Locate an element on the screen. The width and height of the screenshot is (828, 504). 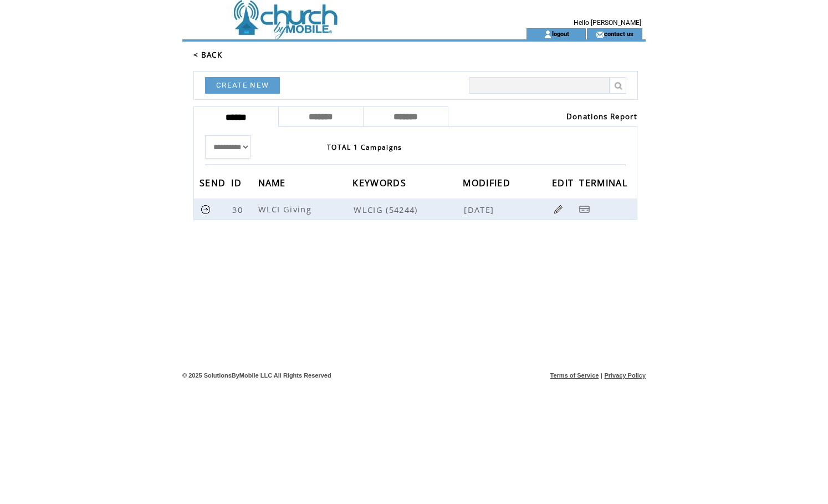
a: CREATE NEW is located at coordinates (242, 86).